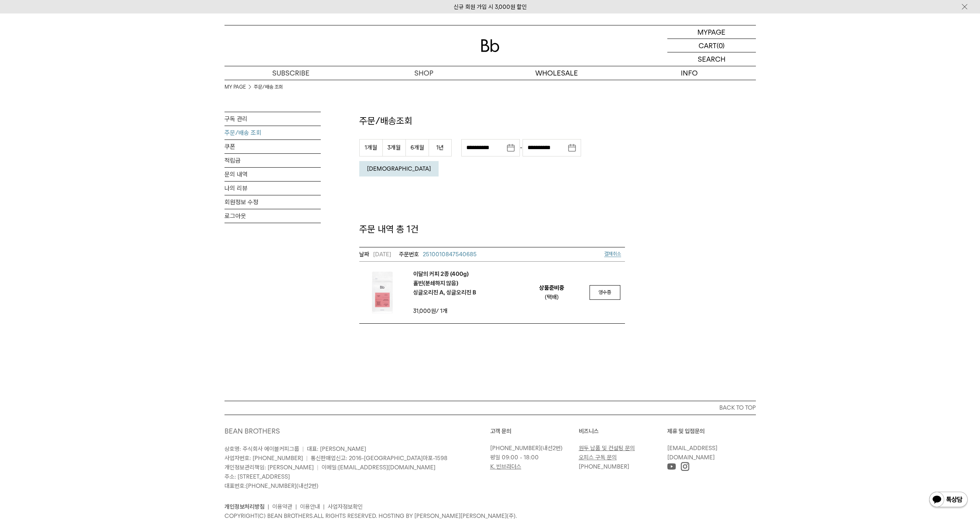  I want to click on span: 결제취소, so click(613, 253).